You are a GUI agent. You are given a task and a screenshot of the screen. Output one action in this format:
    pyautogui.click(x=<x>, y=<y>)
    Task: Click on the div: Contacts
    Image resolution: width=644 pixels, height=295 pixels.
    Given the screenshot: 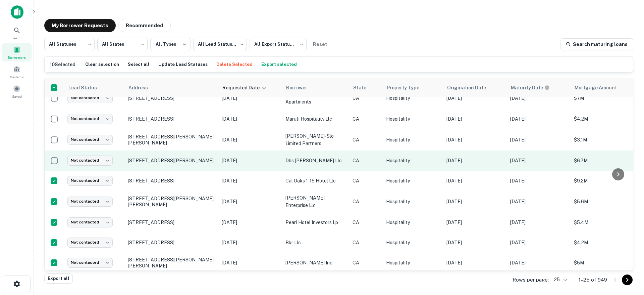 What is the action you would take?
    pyautogui.click(x=16, y=72)
    